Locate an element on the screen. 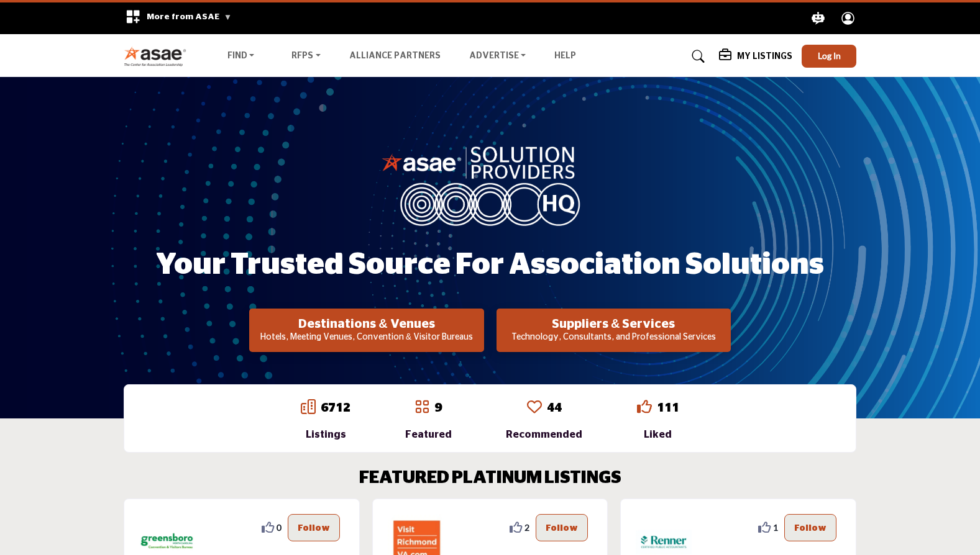 This screenshot has height=555, width=980. a: Help is located at coordinates (565, 56).